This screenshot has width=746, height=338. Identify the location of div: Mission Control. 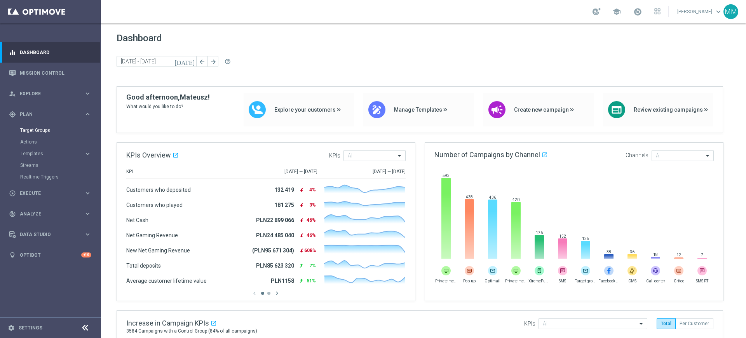
(50, 73).